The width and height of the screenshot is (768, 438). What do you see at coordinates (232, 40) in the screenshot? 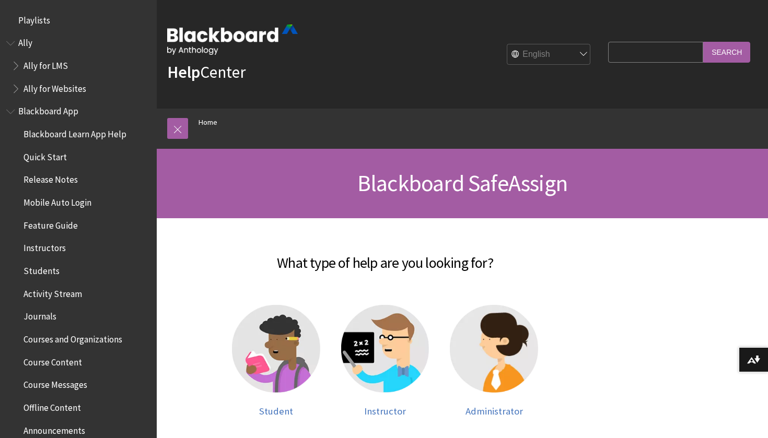
I see `img: Blackboard by Anthology` at bounding box center [232, 40].